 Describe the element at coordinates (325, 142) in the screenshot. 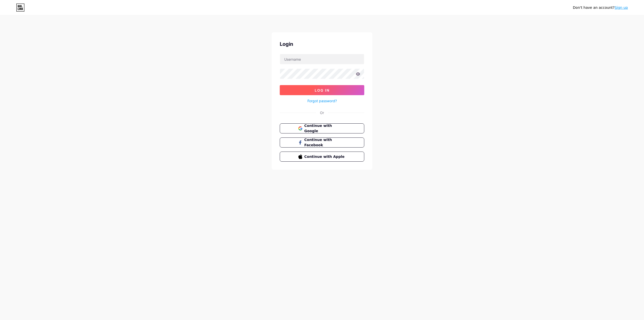

I see `span: Continue with Facebook` at that location.